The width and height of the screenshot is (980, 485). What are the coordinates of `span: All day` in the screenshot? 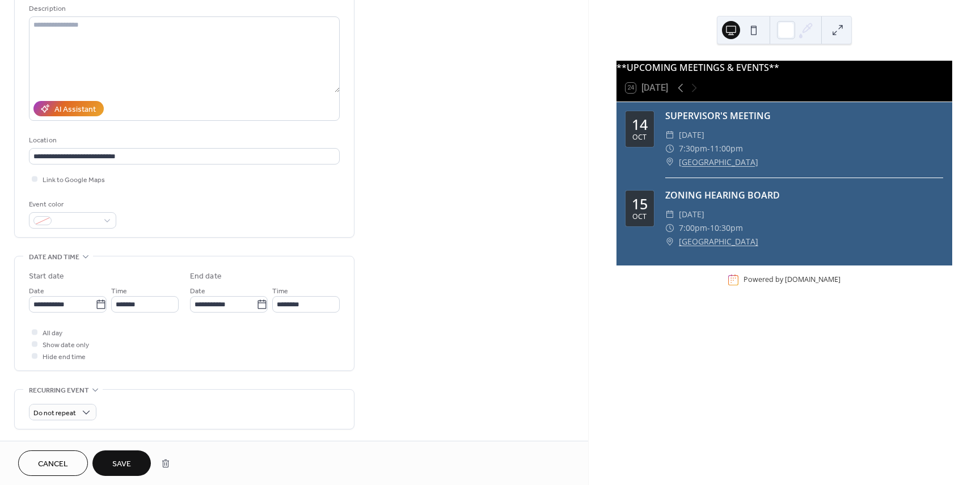 It's located at (52, 333).